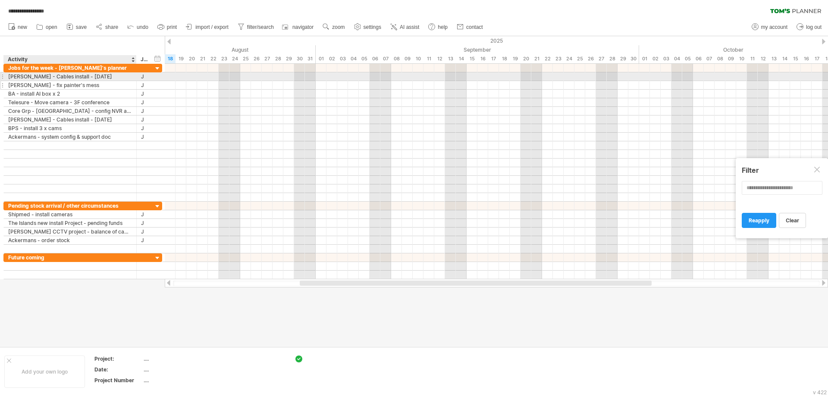 The image size is (828, 396). Describe the element at coordinates (386, 59) in the screenshot. I see `div: Sunday, 7 September 2025` at that location.